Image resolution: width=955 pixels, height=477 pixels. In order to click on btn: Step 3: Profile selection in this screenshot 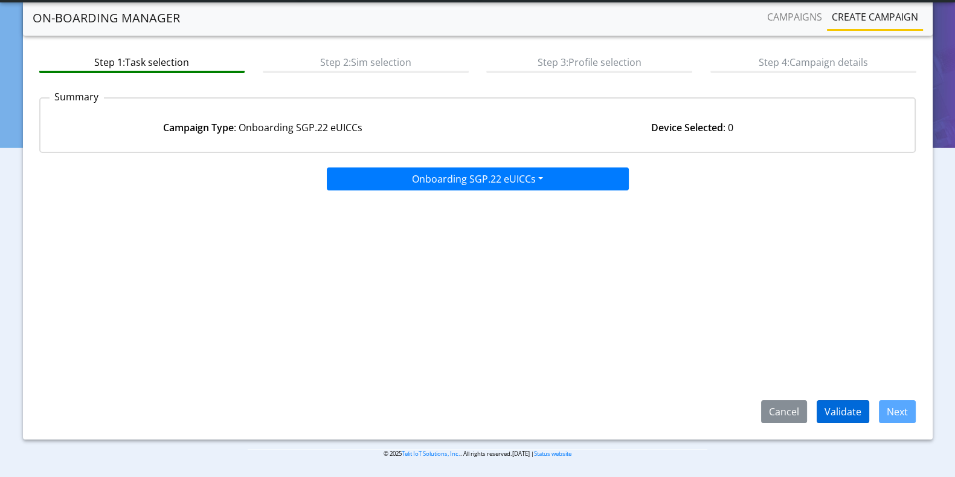, I will do `click(589, 62)`.